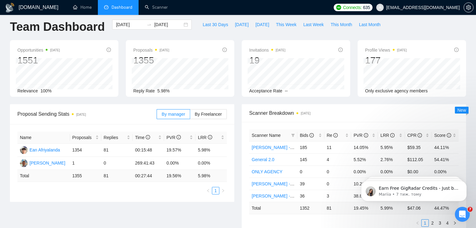 This screenshot has height=228, width=476. Describe the element at coordinates (39, 50) in the screenshot. I see `span: Opportunities` at that location.